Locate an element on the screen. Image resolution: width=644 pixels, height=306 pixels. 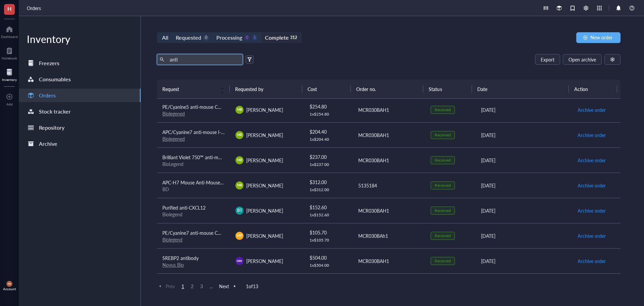
a: Biolegend is located at coordinates (173, 239).